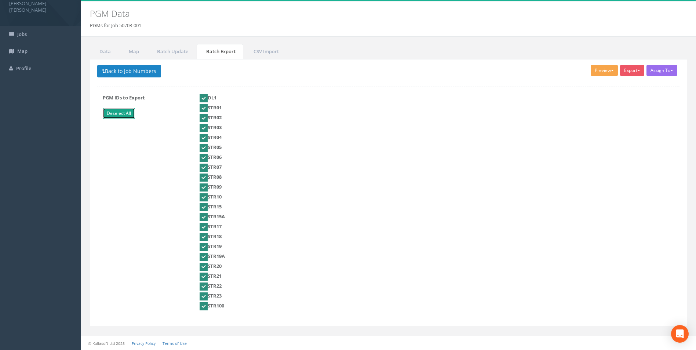 This screenshot has height=350, width=696. What do you see at coordinates (212, 307) in the screenshot?
I see `label: STR100` at bounding box center [212, 307].